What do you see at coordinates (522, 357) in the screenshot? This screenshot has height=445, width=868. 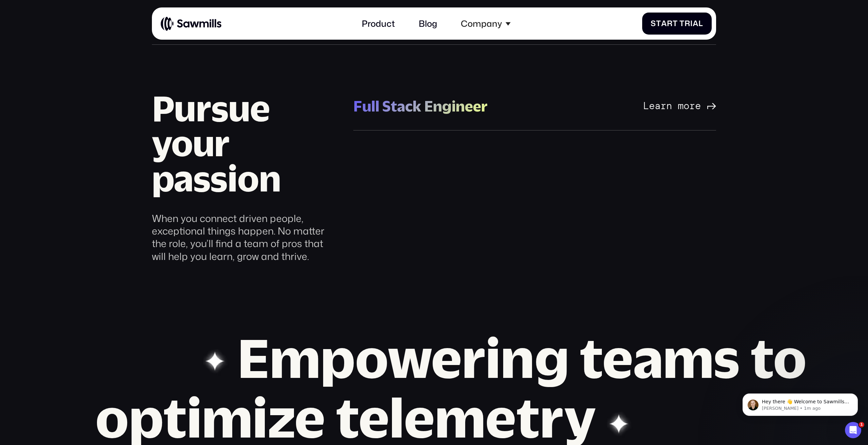 I see `div: Empowering teams to` at bounding box center [522, 357].